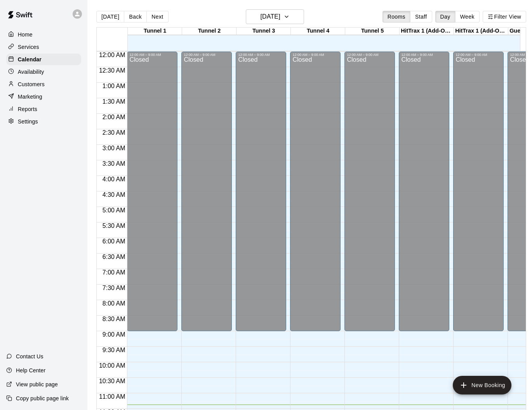  Describe the element at coordinates (44, 122) in the screenshot. I see `a: Settings` at that location.